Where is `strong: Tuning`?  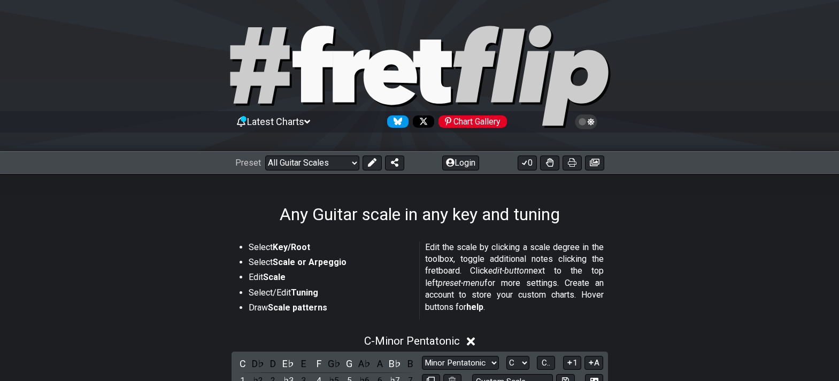
strong: Tuning is located at coordinates (304, 293).